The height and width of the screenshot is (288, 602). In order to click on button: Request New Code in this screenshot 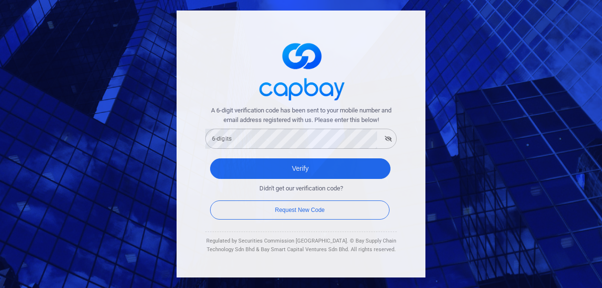, I will do `click(299, 210)`.